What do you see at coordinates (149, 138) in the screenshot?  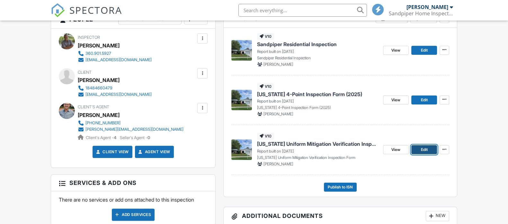 I see `strong: 0` at bounding box center [149, 138].